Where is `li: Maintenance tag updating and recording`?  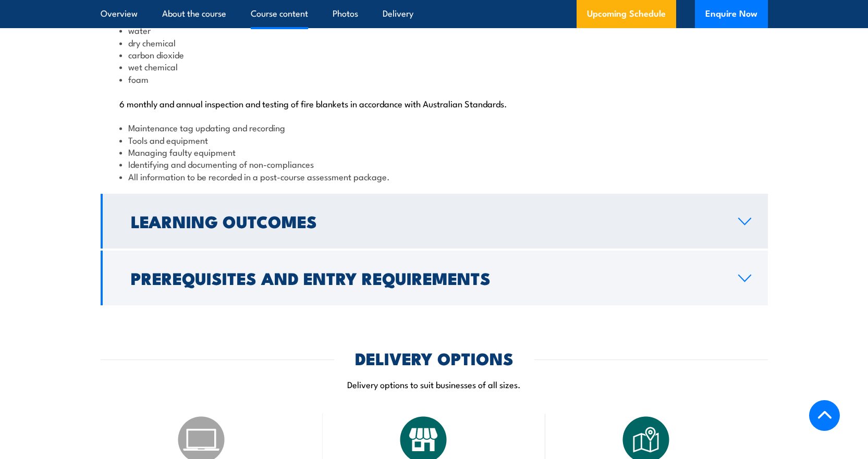 li: Maintenance tag updating and recording is located at coordinates (434, 127).